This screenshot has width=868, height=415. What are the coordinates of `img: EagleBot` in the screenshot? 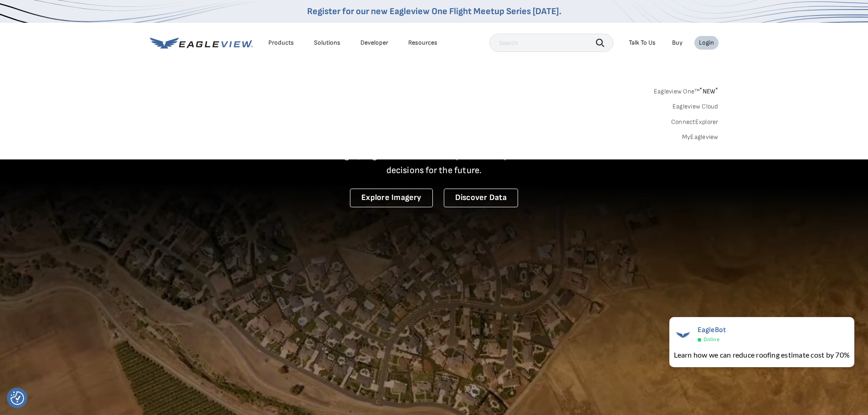 It's located at (683, 334).